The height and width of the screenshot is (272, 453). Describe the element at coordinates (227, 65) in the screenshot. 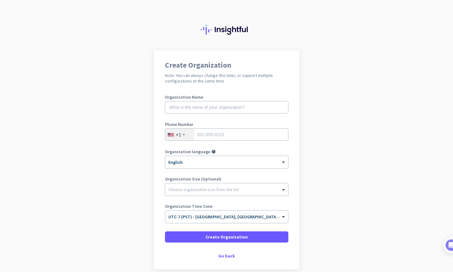

I see `h1: Create Organization` at that location.